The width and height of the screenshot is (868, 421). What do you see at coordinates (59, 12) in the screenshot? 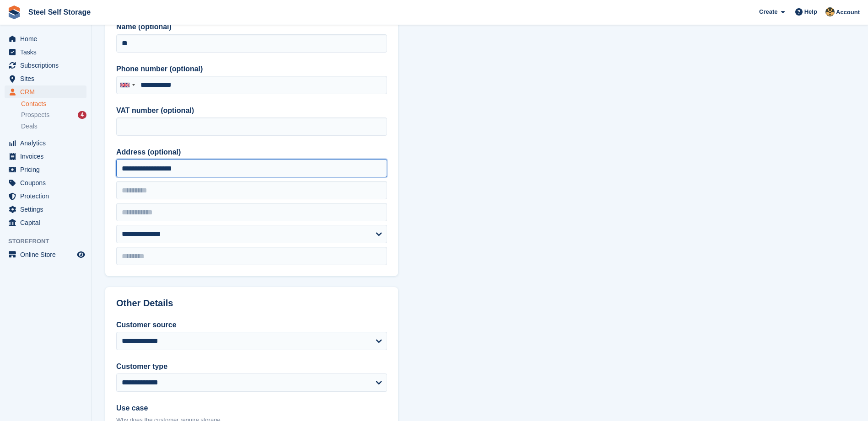
I see `a: Steel Self Storage` at bounding box center [59, 12].